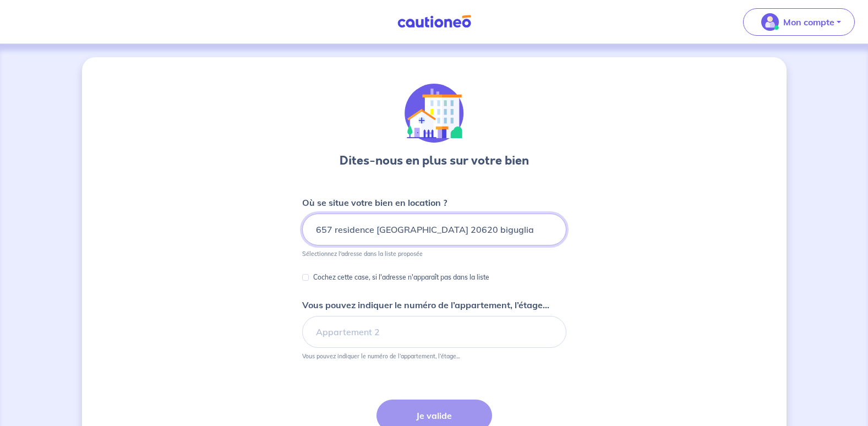  What do you see at coordinates (362, 254) in the screenshot?
I see `p: Sélectionnez l'adresse dans la liste proposée` at bounding box center [362, 254].